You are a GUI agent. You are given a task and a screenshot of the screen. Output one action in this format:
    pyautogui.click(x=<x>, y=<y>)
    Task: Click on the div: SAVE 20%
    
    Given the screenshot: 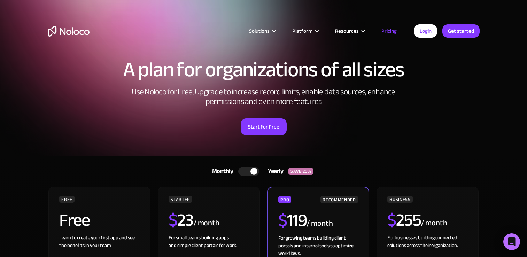 What is the action you would take?
    pyautogui.click(x=301, y=171)
    